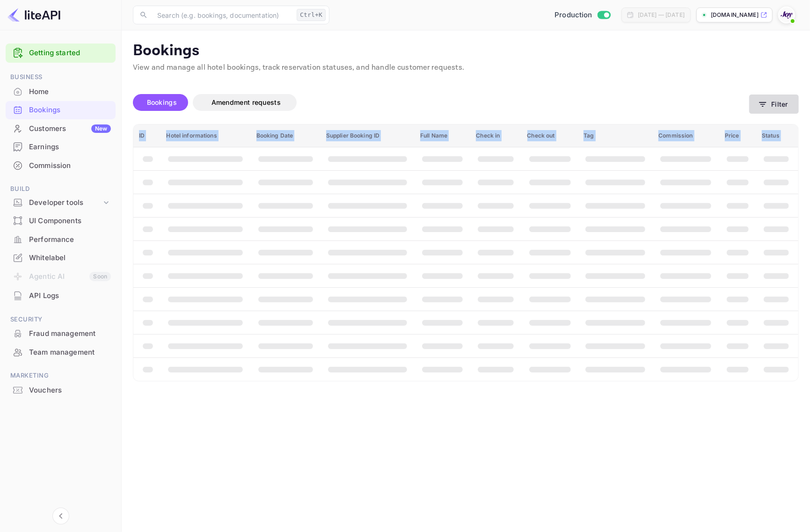 This screenshot has height=532, width=810. Describe the element at coordinates (101, 129) in the screenshot. I see `div: New` at that location.